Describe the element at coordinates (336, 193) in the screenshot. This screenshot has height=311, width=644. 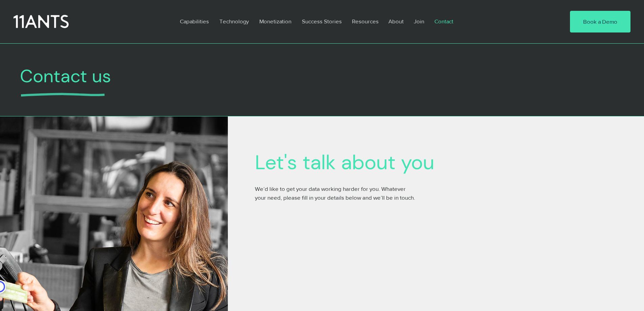
I see `p: We’d like to get your data working harder for you. Whatever your need, please fill in your detail...` at that location.